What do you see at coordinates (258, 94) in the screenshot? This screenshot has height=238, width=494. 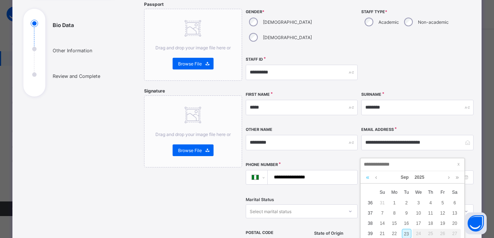 I see `label: First Name` at bounding box center [258, 94].